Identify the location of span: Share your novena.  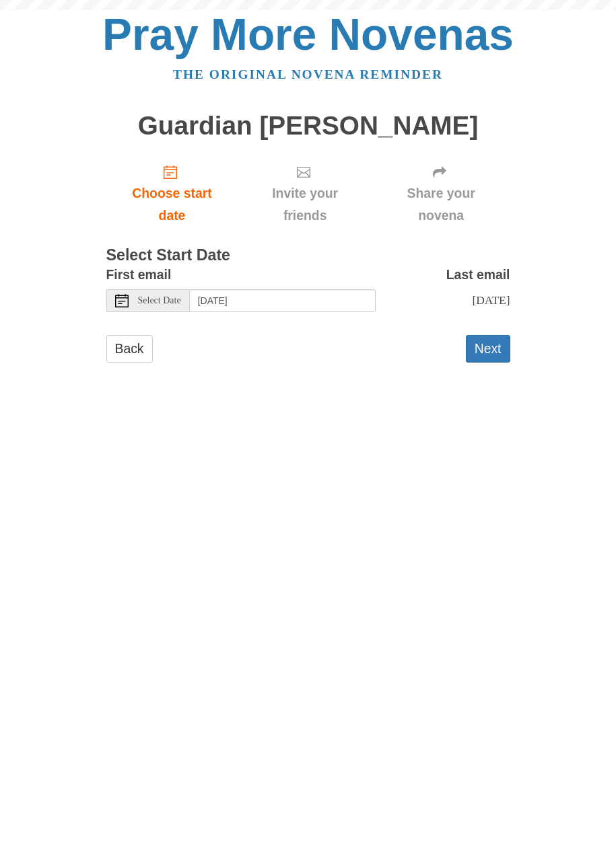
(441, 204).